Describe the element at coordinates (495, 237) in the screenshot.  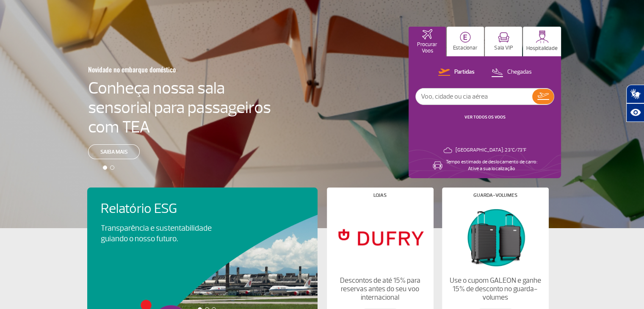
I see `img: Guarda-volumes` at that location.